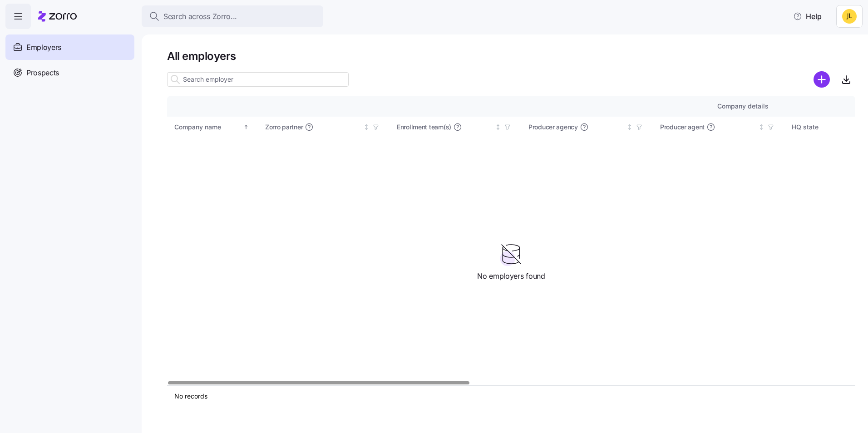  Describe the element at coordinates (424, 127) in the screenshot. I see `span: Enrollment team(s)` at that location.